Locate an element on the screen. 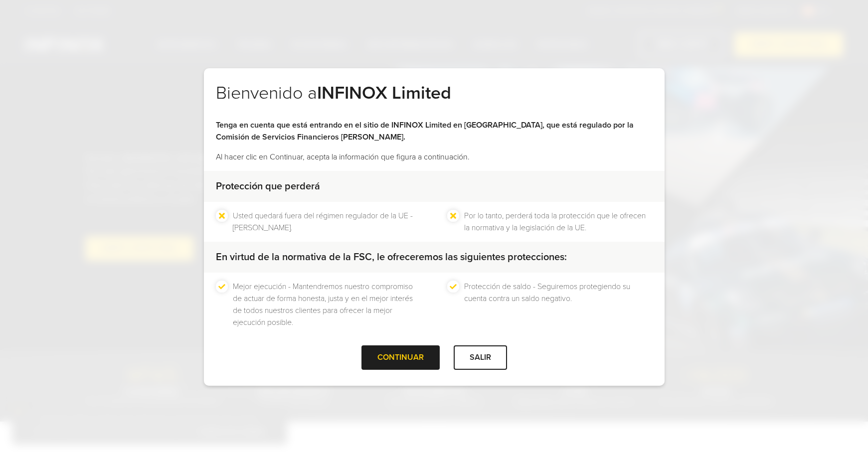  strong: Protección que perderá is located at coordinates (268, 186).